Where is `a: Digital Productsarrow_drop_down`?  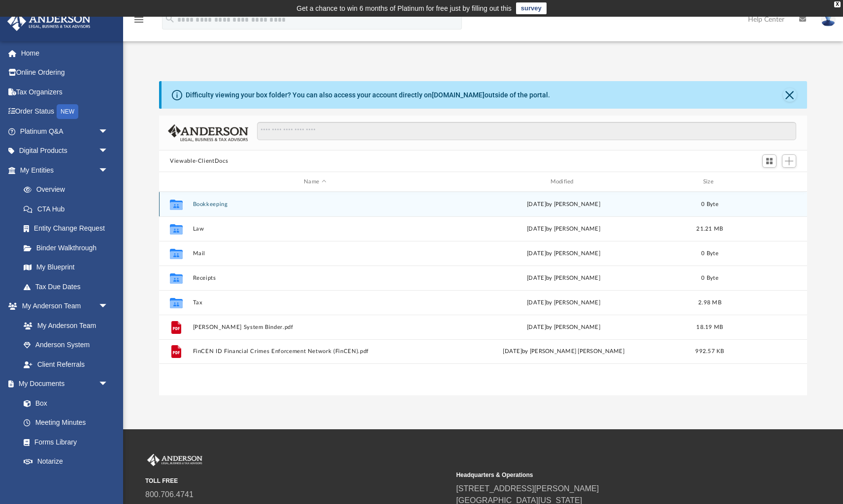
a: Digital Productsarrow_drop_down is located at coordinates (65, 151).